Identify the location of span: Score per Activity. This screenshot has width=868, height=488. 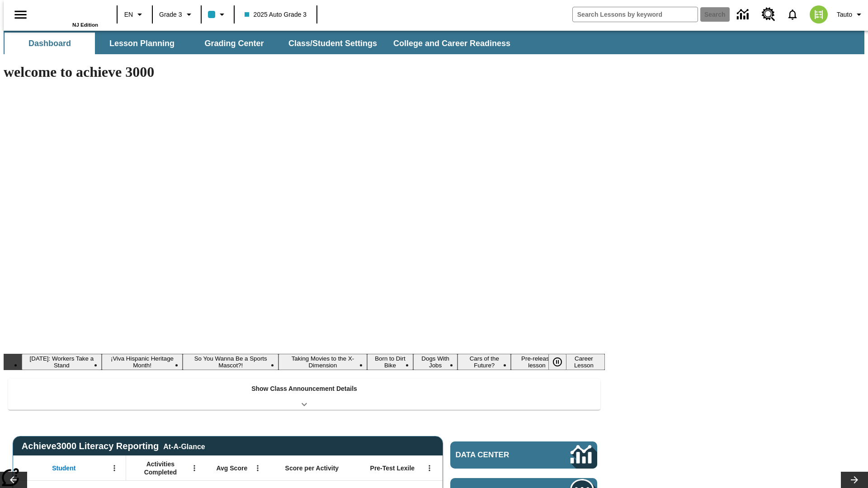
(312, 469).